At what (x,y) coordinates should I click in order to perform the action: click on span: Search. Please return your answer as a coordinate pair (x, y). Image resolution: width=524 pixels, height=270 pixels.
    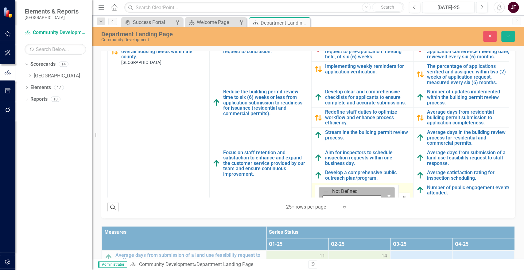
    Looking at the image, I should click on (388, 7).